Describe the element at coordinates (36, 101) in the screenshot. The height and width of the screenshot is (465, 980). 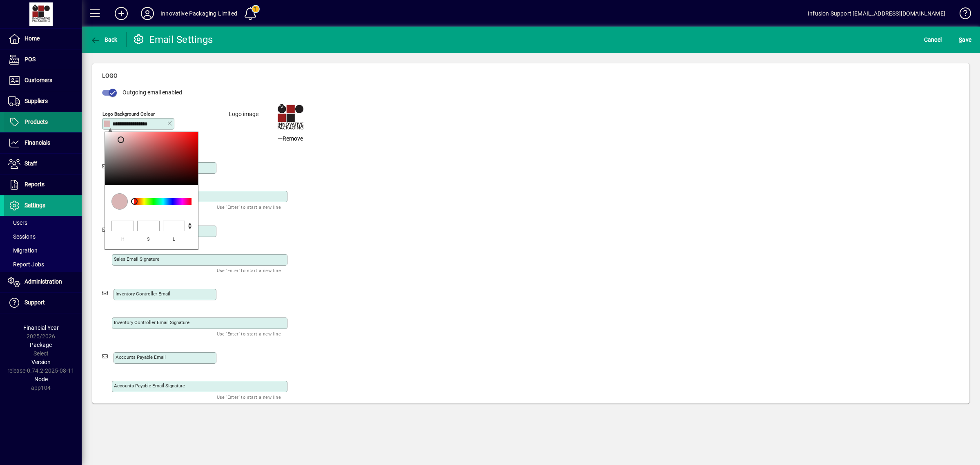
I see `span: Suppliers` at that location.